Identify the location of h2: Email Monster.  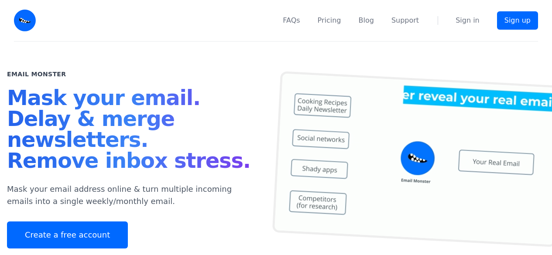
(36, 74).